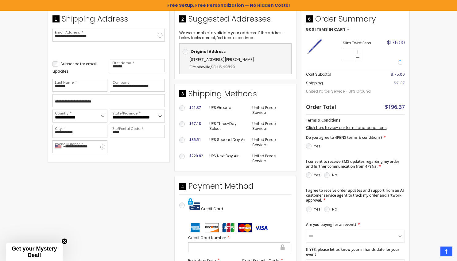  Describe the element at coordinates (214, 67) in the screenshot. I see `span: SC` at that location.